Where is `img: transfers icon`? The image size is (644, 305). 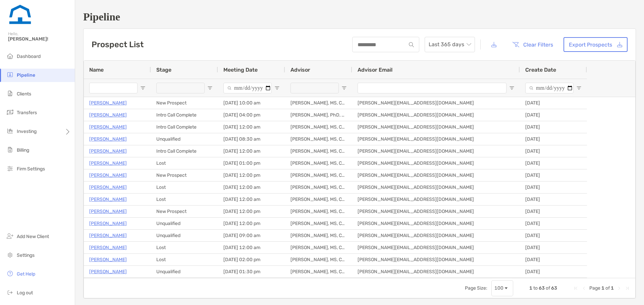
img: transfers icon is located at coordinates (10, 112).